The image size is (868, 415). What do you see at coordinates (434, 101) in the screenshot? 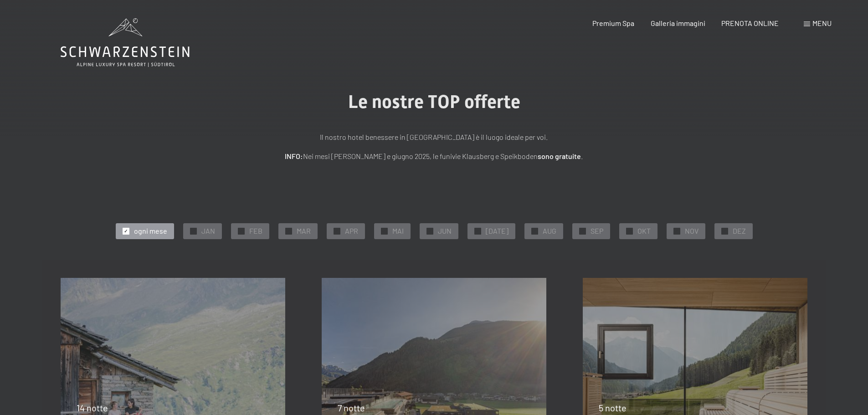
I see `span: Le nostre TOP offerte` at bounding box center [434, 101].